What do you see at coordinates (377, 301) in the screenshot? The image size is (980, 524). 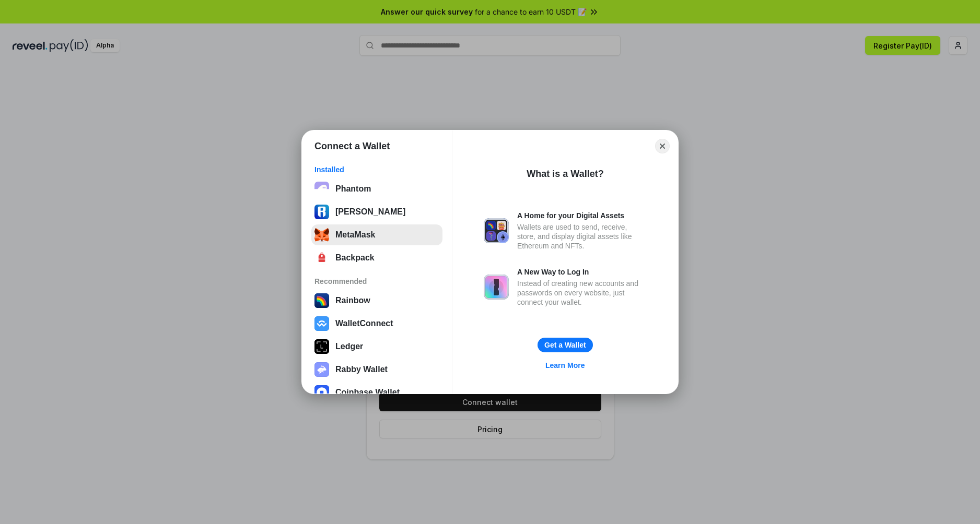 I see `button: Rainbow` at bounding box center [377, 301].